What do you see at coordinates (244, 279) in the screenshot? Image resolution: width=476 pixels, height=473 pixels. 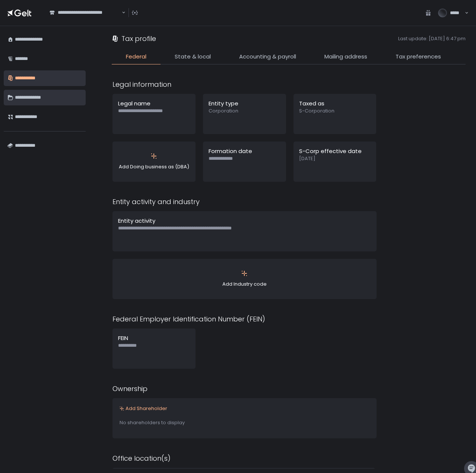 I see `button: Add Industry code` at bounding box center [244, 279].